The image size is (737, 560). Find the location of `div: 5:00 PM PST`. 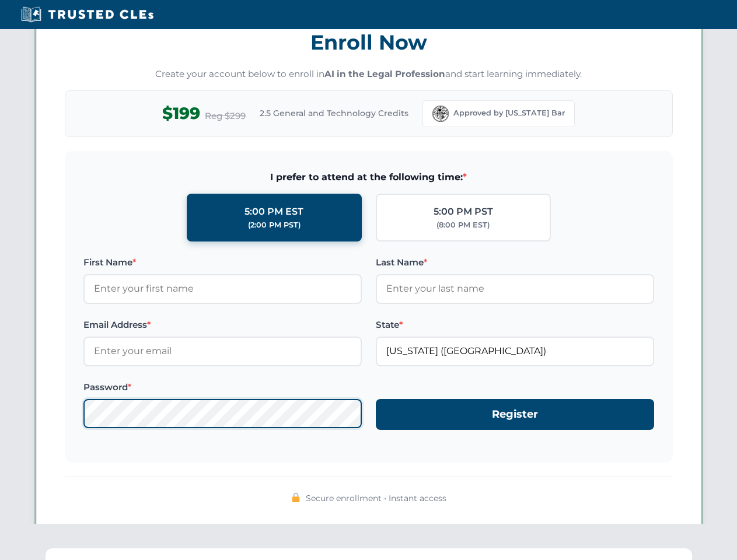

div: 5:00 PM PST is located at coordinates (463, 212).